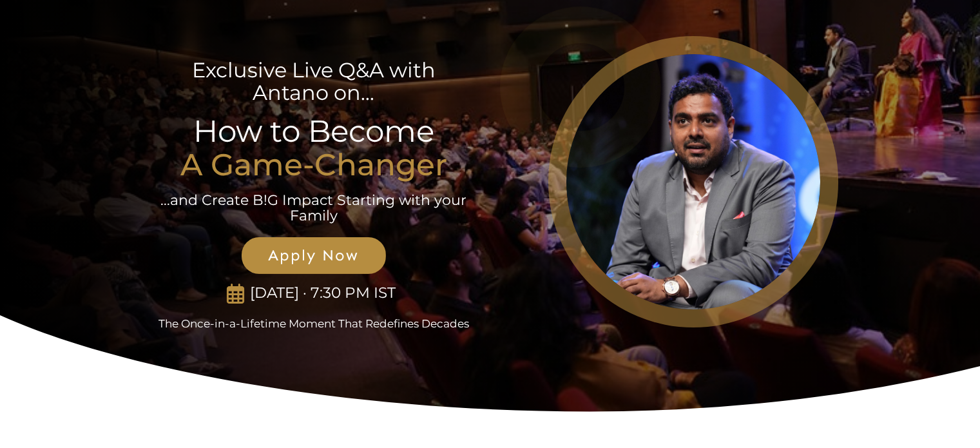  I want to click on span: How to Become, so click(314, 131).